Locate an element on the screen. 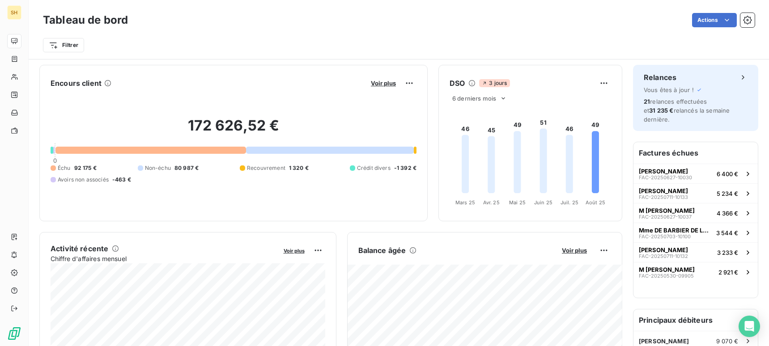 The height and width of the screenshot is (346, 769). span: 6 400 € is located at coordinates (728, 174).